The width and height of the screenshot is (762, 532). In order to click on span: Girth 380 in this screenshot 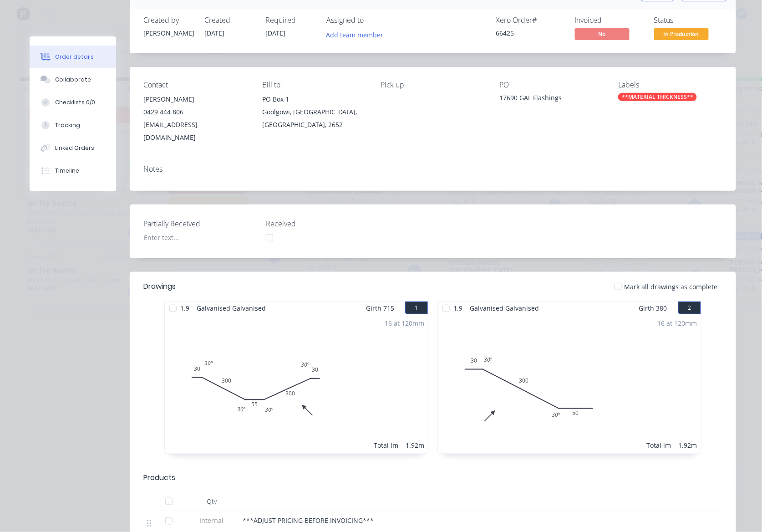, I will do `click(653, 308)`.